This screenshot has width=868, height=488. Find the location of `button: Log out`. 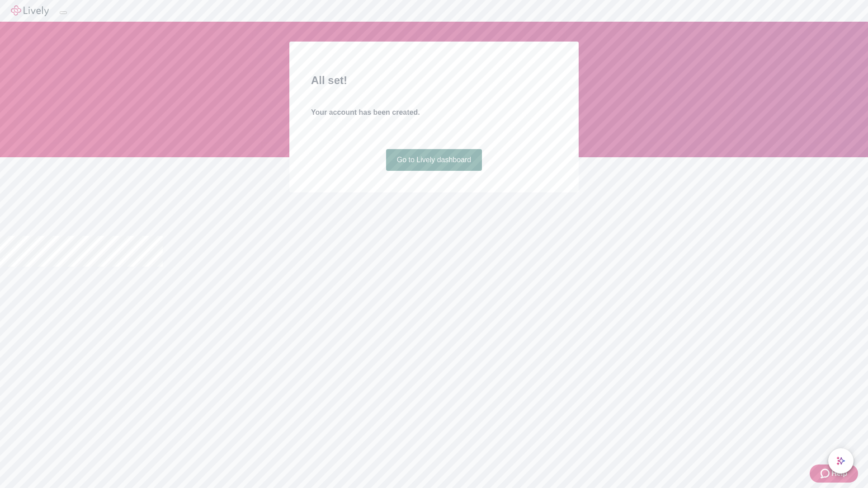

button: Log out is located at coordinates (63, 13).